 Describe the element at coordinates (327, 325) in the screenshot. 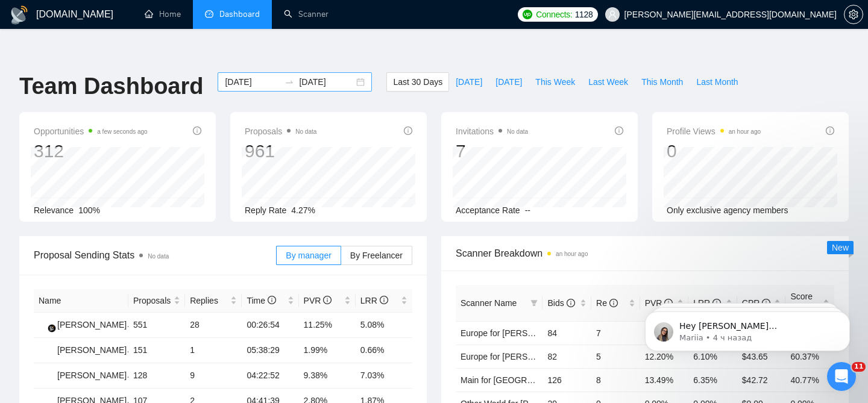

I see `td: 11.25%` at that location.